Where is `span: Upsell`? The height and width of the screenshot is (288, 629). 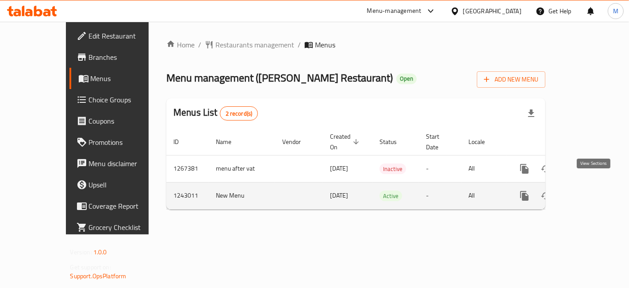
span: Upsell is located at coordinates (126, 184).